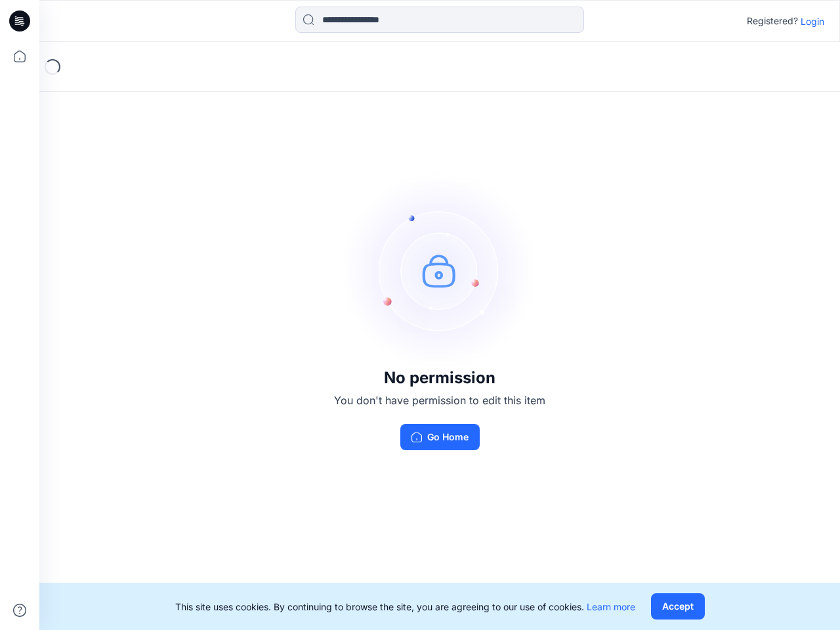  What do you see at coordinates (405, 606) in the screenshot?
I see `p: This site uses cookies. By continuing to browse the site, you are agreeing to our use of cookies.` at bounding box center [405, 606].